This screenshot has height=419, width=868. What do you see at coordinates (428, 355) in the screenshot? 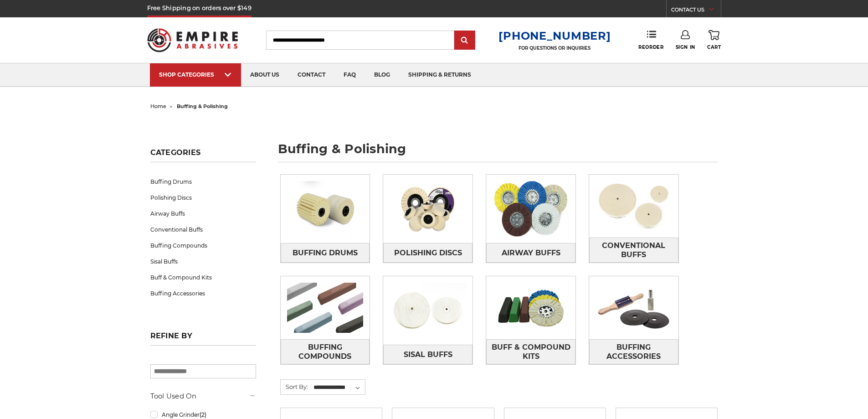
I see `span: Sisal Buffs` at bounding box center [428, 355].